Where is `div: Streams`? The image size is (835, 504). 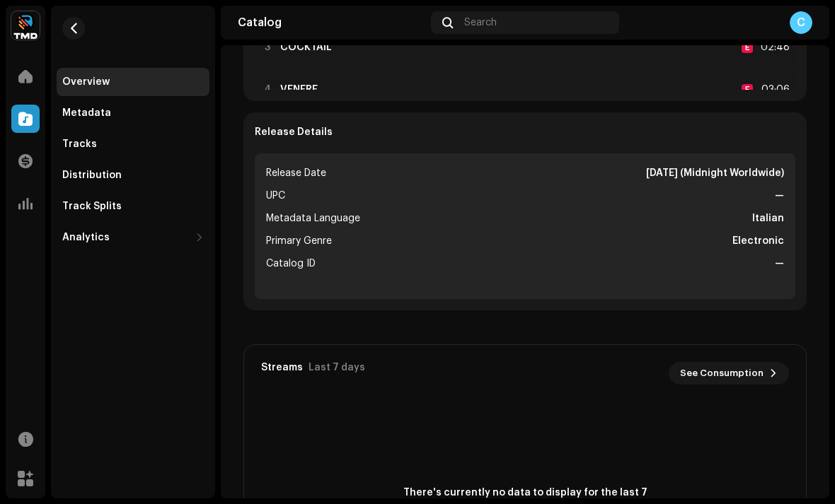 div: Streams is located at coordinates (282, 368).